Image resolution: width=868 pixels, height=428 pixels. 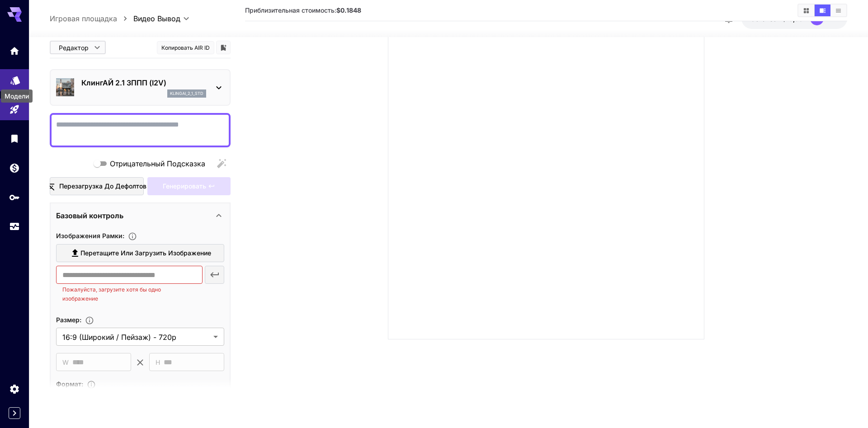 I want to click on button: Копировать AIR ID, so click(x=185, y=47).